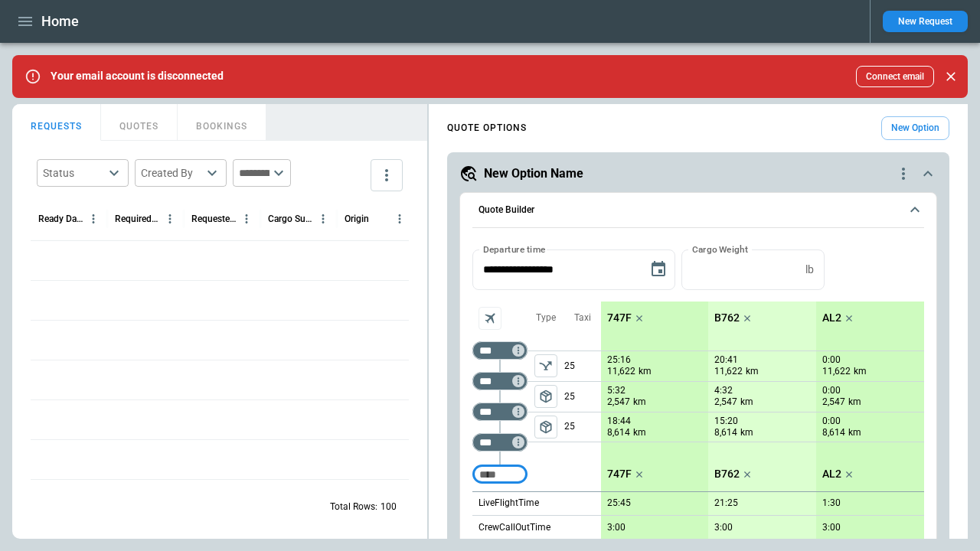 The height and width of the screenshot is (551, 980). What do you see at coordinates (222, 123) in the screenshot?
I see `button: BOOKINGS` at bounding box center [222, 123].